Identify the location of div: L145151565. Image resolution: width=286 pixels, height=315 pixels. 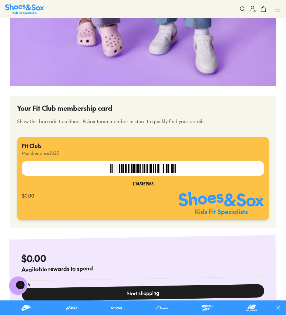
(143, 184).